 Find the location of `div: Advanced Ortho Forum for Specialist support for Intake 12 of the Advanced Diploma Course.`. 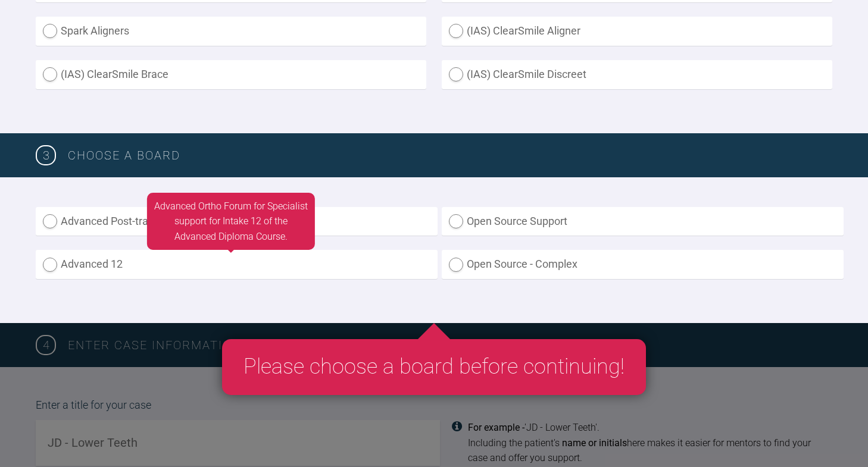

div: Advanced Ortho Forum for Specialist support for Intake 12 of the Advanced Diploma Course. is located at coordinates (231, 221).